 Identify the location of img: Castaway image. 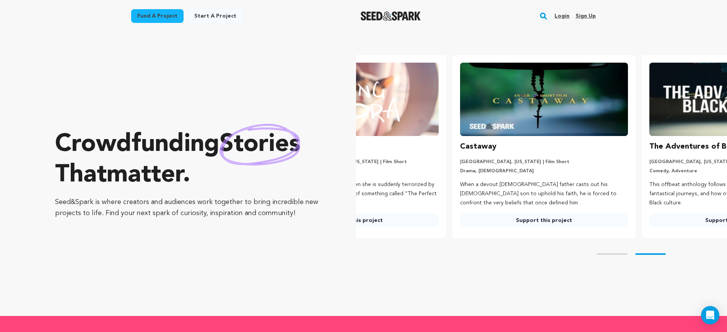
(543, 99).